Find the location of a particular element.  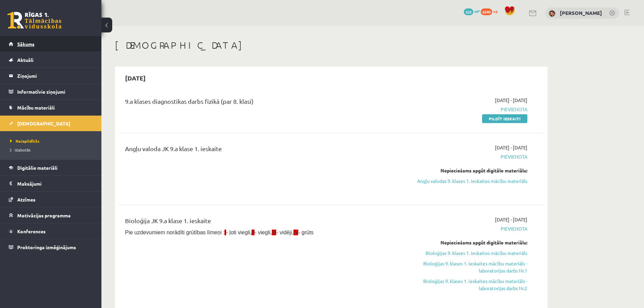

a: Motivācijas programma is located at coordinates (51, 216).